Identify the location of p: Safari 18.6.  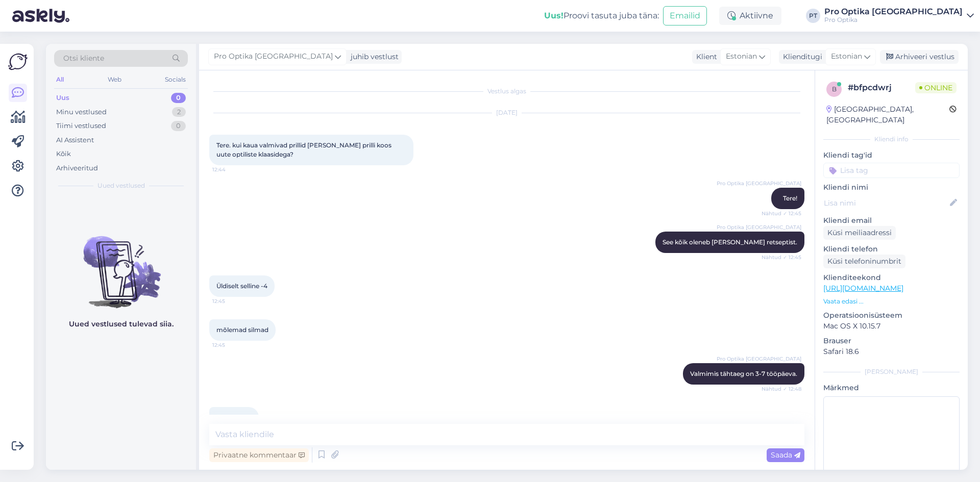
(891, 351).